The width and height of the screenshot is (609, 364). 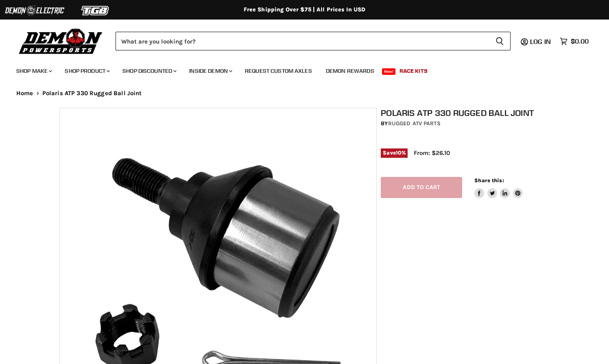 What do you see at coordinates (580, 41) in the screenshot?
I see `span: $0.00` at bounding box center [580, 41].